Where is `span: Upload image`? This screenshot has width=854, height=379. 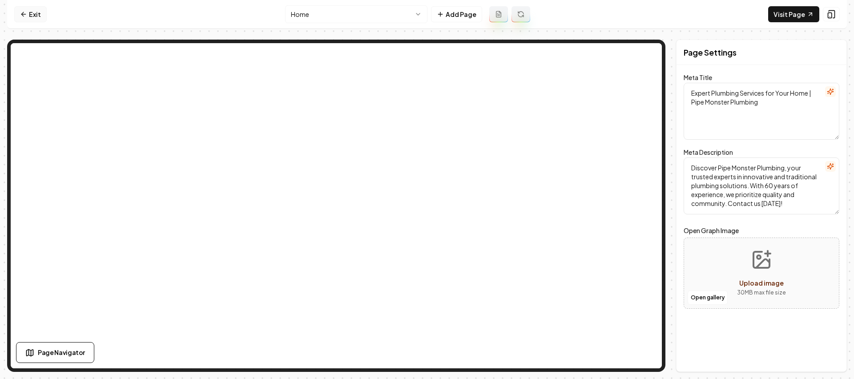
span: Upload image is located at coordinates (762, 283).